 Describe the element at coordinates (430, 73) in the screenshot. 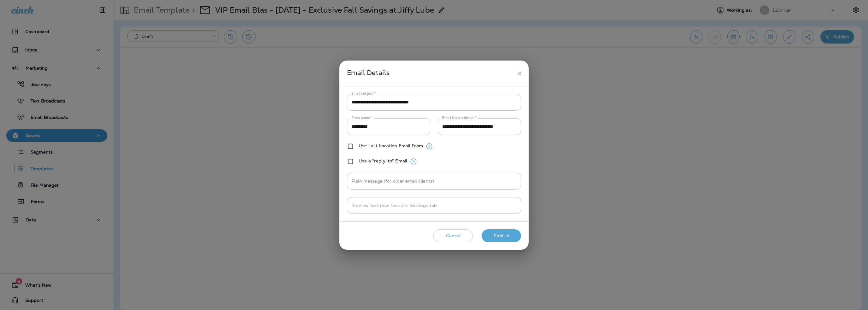

I see `div: Email Details` at that location.